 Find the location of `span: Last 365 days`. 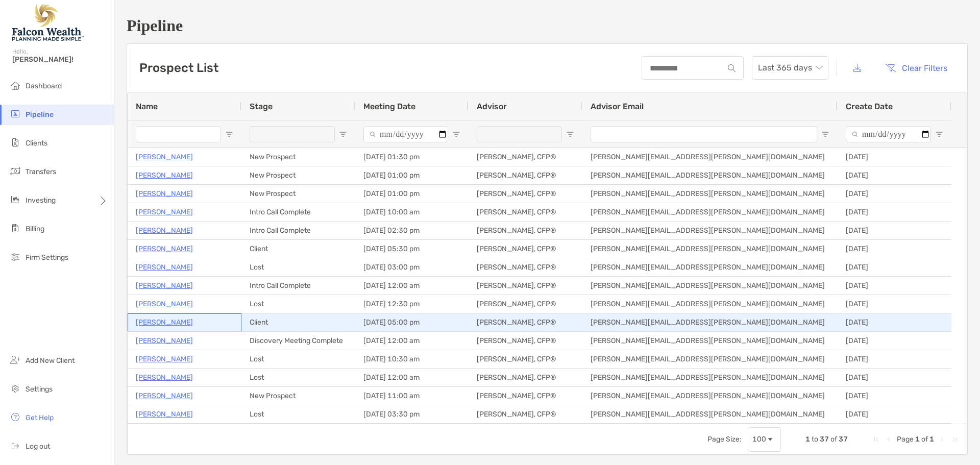

span: Last 365 days is located at coordinates (790, 68).